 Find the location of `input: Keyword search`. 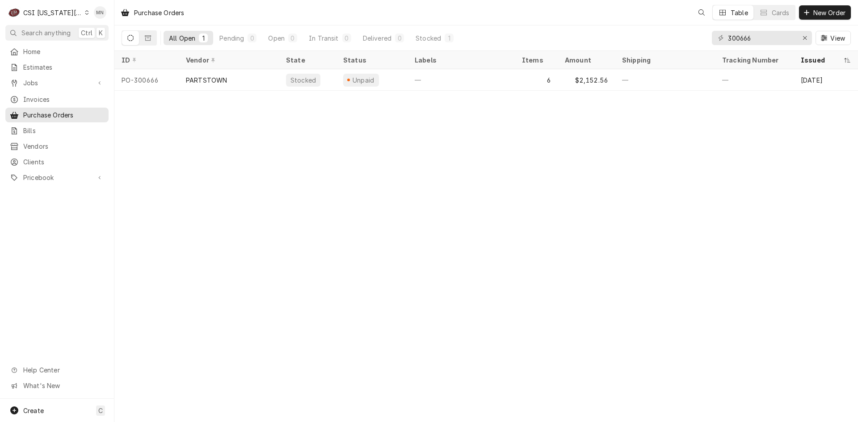

input: Keyword search is located at coordinates (761, 38).